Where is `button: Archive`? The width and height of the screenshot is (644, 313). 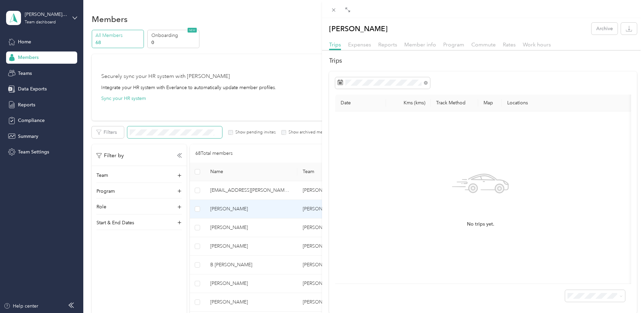 button: Archive is located at coordinates (604, 28).